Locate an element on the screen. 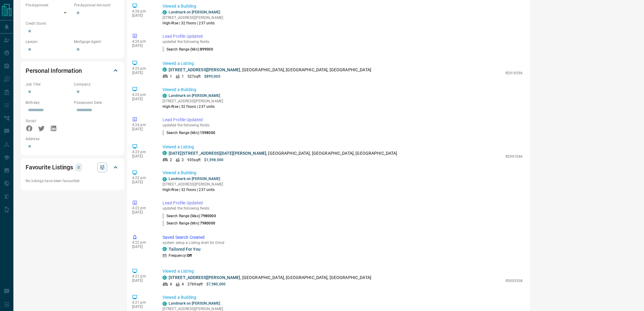  p: Company: is located at coordinates (97, 84).